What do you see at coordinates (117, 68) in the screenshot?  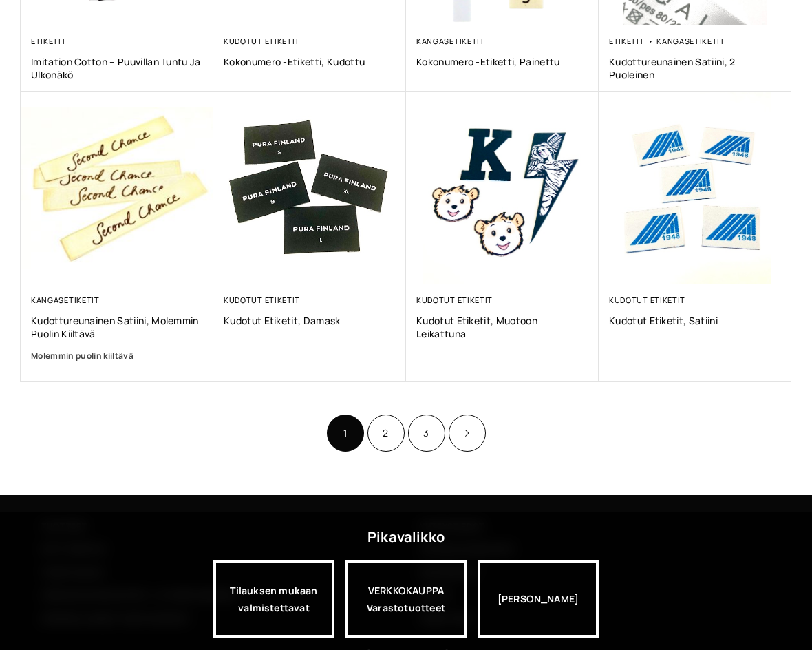 I see `a: Imitation Cotton – puuvillan tuntu ja ulkonäkö` at bounding box center [117, 68].